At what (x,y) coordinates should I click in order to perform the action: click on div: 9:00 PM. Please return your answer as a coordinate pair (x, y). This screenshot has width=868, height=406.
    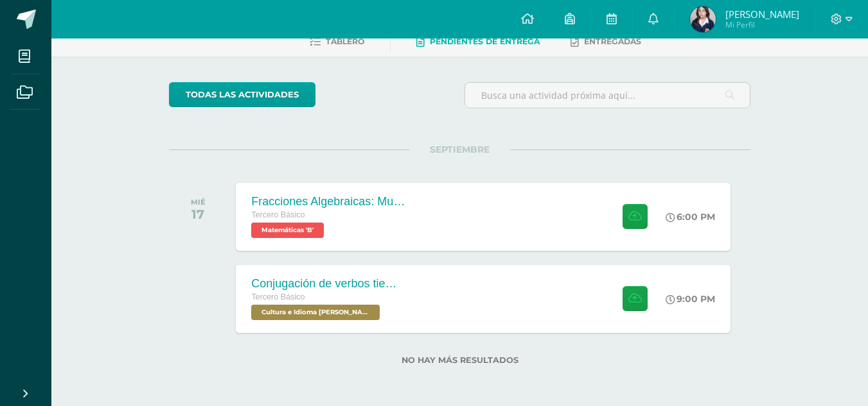
    Looking at the image, I should click on (690, 300).